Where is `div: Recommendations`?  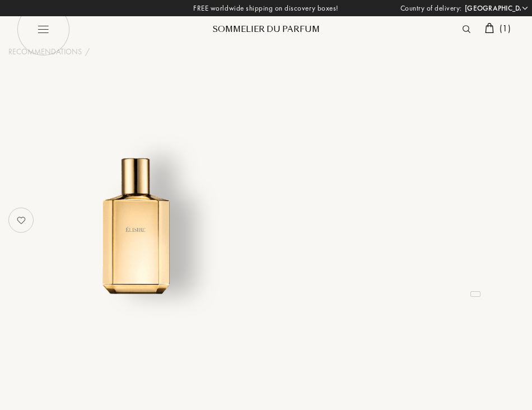
div: Recommendations is located at coordinates (45, 51).